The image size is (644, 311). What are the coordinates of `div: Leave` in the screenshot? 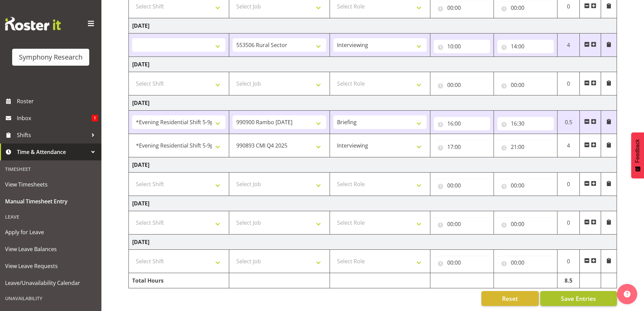 It's located at (51, 216).